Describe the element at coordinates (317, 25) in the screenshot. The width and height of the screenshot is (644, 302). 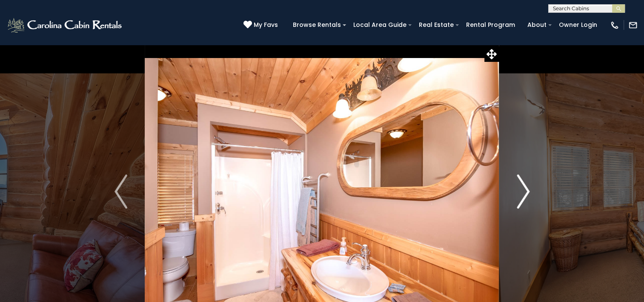
I see `a: Browse Rentals` at that location.